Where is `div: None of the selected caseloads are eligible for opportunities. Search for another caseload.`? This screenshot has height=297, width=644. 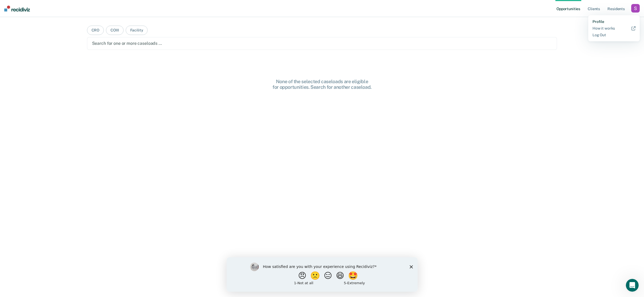
div: None of the selected caseloads are eligible for opportunities. Search for another caseload. is located at coordinates (322, 84).